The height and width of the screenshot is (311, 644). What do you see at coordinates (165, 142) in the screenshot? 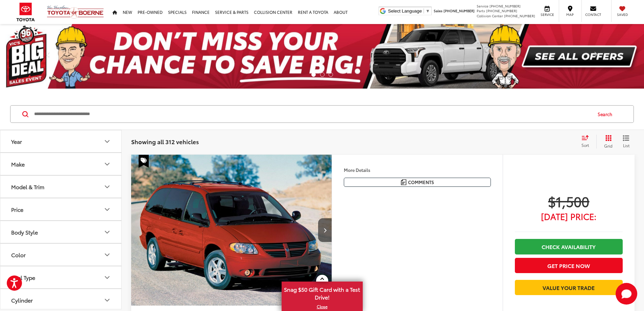
I see `span: Showing all 312 vehicles` at bounding box center [165, 142].